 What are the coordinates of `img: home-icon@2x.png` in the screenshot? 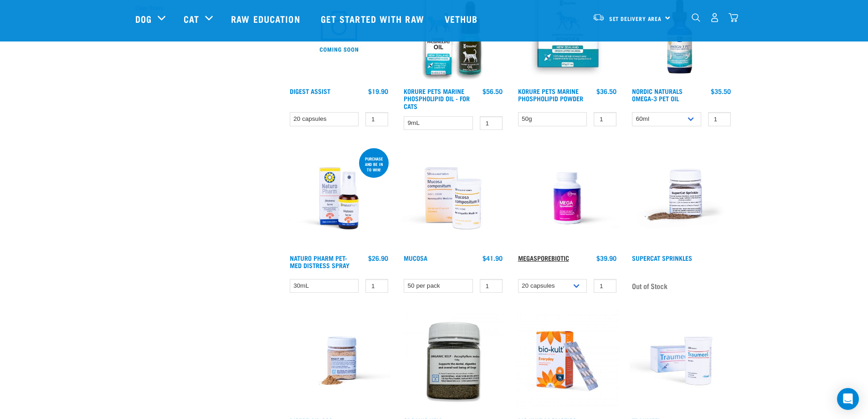 It's located at (733, 17).